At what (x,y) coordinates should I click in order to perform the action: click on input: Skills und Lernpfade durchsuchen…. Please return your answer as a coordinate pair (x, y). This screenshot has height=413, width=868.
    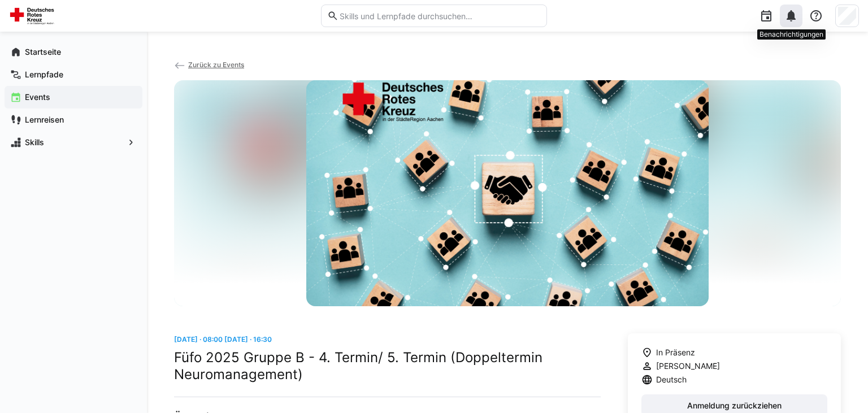
    Looking at the image, I should click on (440, 16).